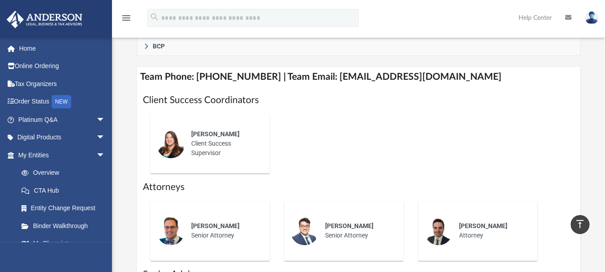  Describe the element at coordinates (491, 231) in the screenshot. I see `div: Attorney` at that location.